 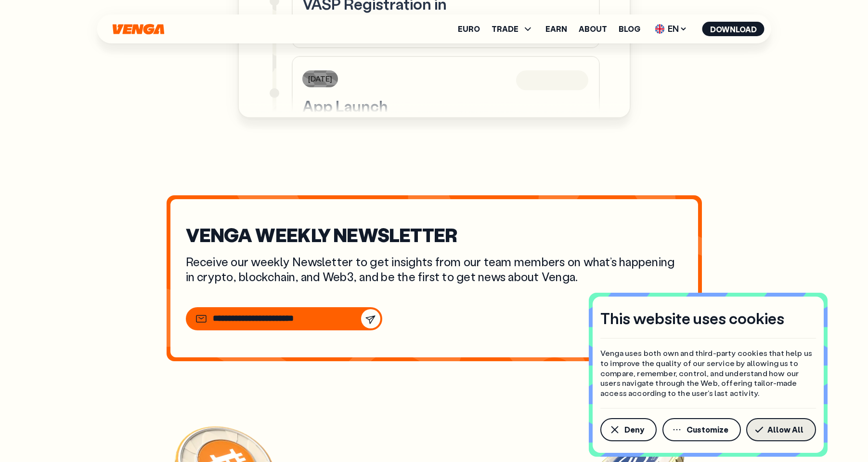 What do you see at coordinates (552, 80) in the screenshot?
I see `div: Completed` at bounding box center [552, 80].